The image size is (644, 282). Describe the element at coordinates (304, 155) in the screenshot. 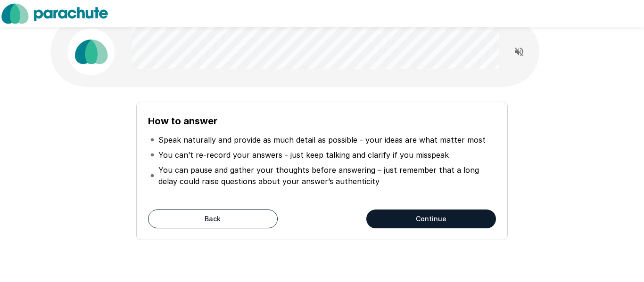

I see `p: You can’t re-record your answers - just keep talking and clarify if you misspeak` at that location.